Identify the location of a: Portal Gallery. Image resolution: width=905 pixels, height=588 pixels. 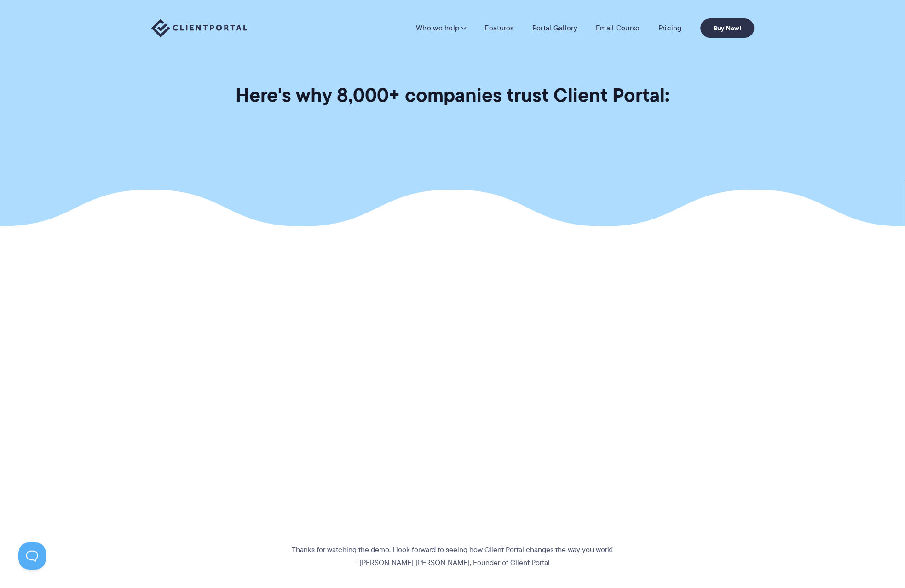
(555, 28).